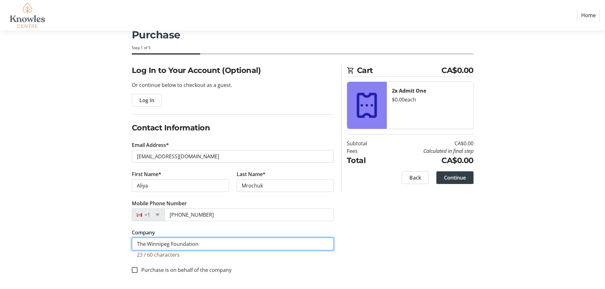  Describe the element at coordinates (399, 70) in the screenshot. I see `span: Cart` at that location.